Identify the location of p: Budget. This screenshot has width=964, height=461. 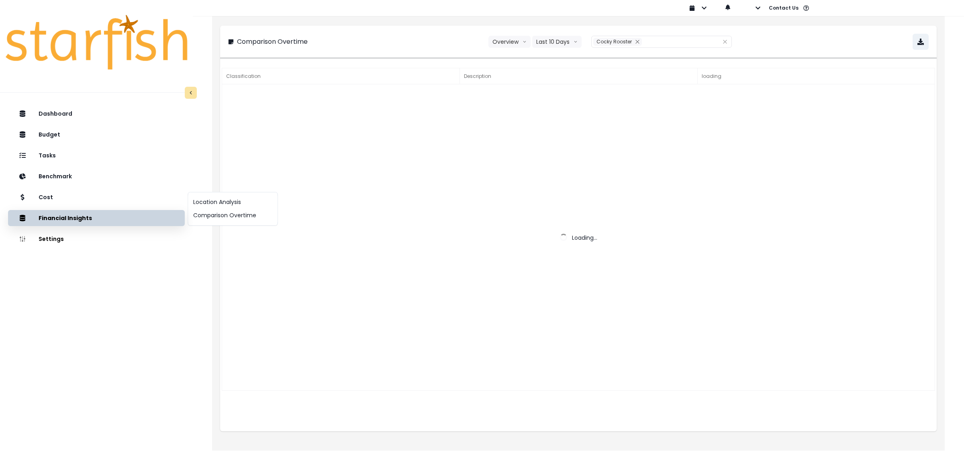
(49, 135).